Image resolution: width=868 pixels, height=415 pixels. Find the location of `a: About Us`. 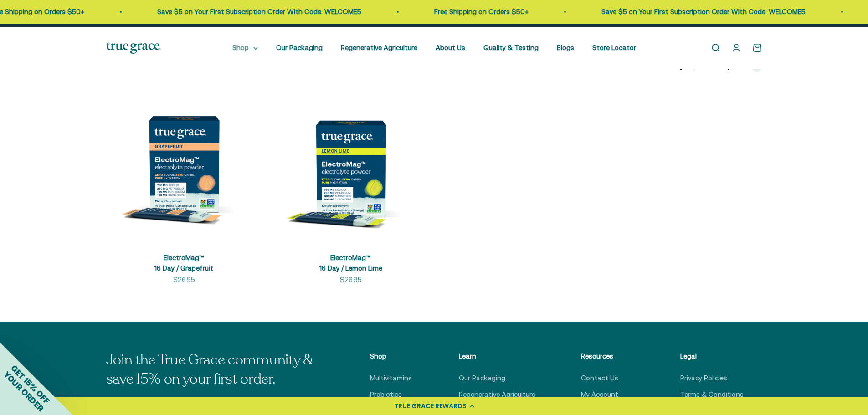

a: About Us is located at coordinates (450, 48).